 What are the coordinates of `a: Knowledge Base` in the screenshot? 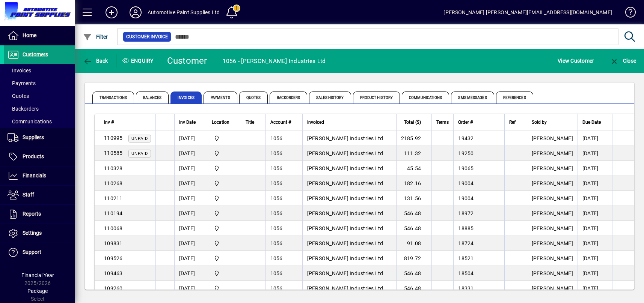 It's located at (627, 13).